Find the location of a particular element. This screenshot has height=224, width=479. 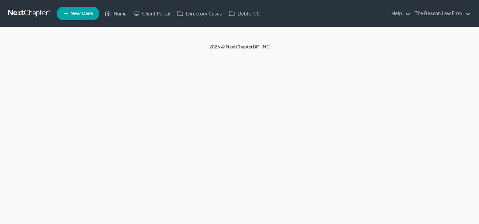

a: Help is located at coordinates (399, 13).